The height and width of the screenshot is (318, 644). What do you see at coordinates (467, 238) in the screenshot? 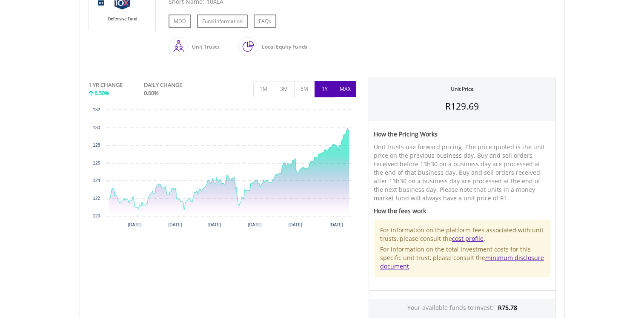
I see `a: cost profile` at bounding box center [467, 238].